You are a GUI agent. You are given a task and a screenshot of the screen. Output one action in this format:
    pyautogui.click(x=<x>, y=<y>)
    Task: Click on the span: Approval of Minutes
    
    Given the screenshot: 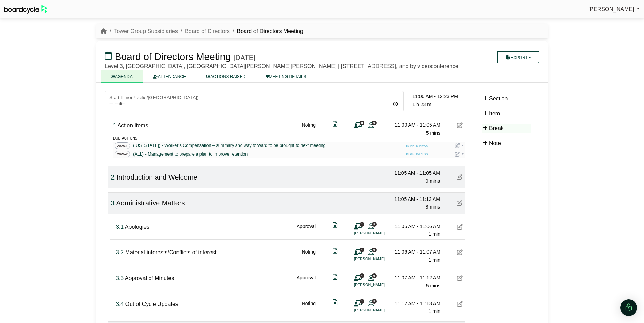 What is the action you would take?
    pyautogui.click(x=149, y=277)
    